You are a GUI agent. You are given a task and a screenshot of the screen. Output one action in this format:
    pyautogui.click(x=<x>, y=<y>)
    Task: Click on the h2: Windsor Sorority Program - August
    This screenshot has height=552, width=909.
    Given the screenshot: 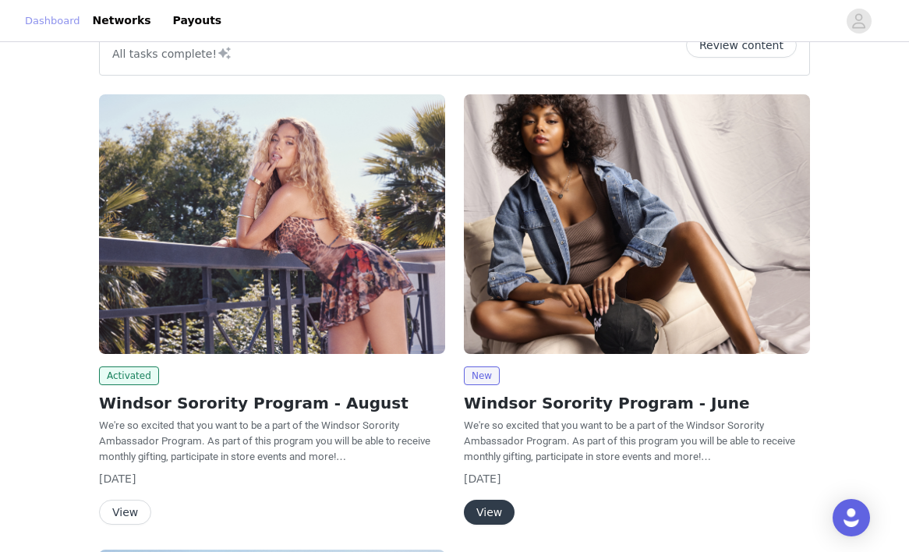 What is the action you would take?
    pyautogui.click(x=272, y=403)
    